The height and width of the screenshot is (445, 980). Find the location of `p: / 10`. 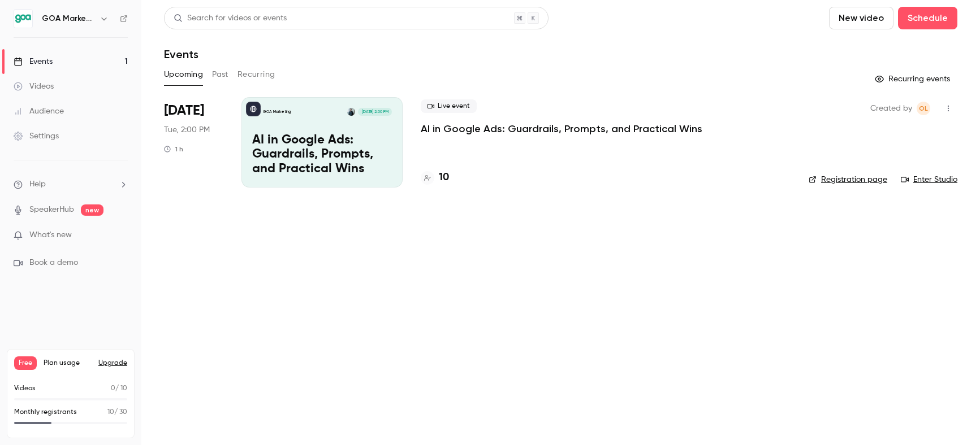

p: / 10 is located at coordinates (119, 388).